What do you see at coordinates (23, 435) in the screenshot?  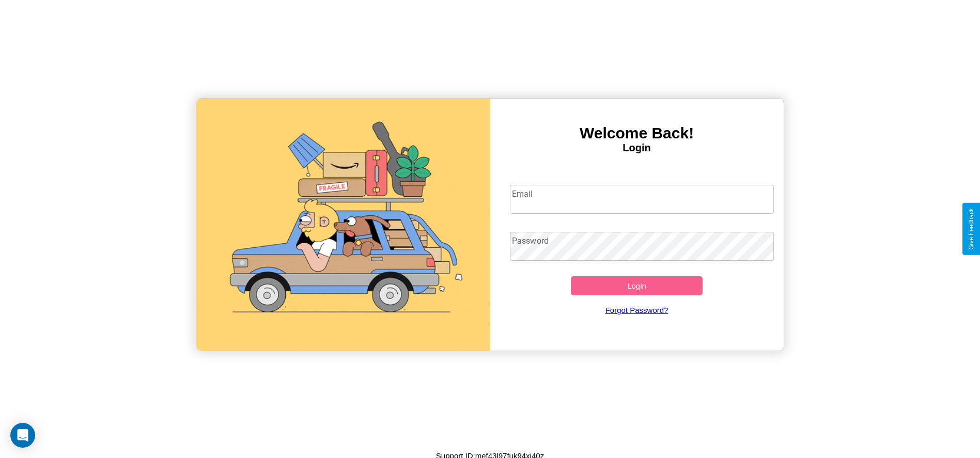 I see `div: Open Intercom Messenger` at bounding box center [23, 435].